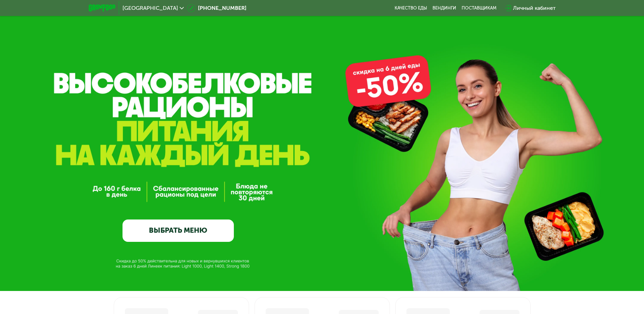 This screenshot has height=314, width=644. What do you see at coordinates (535, 8) in the screenshot?
I see `div: Личный кабинет` at bounding box center [535, 8].